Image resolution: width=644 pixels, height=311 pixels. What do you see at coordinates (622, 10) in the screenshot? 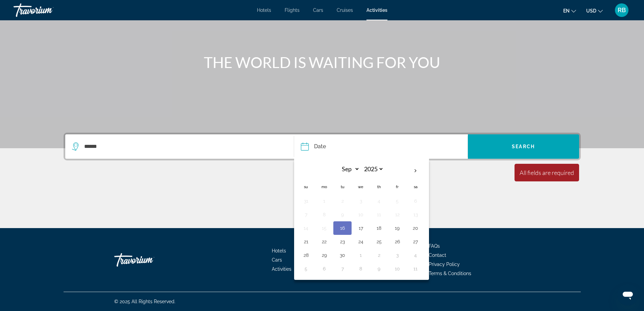
I see `button: User Menu` at bounding box center [622, 10].